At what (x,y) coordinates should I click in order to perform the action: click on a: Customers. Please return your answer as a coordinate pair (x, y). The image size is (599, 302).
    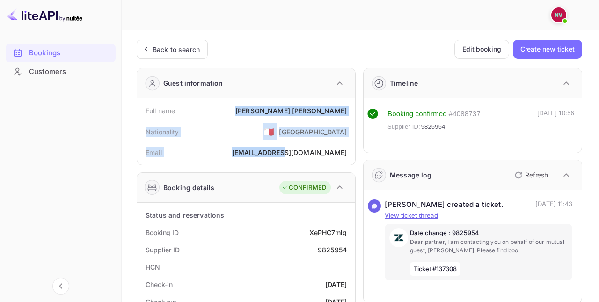
    Looking at the image, I should click on (60, 71).